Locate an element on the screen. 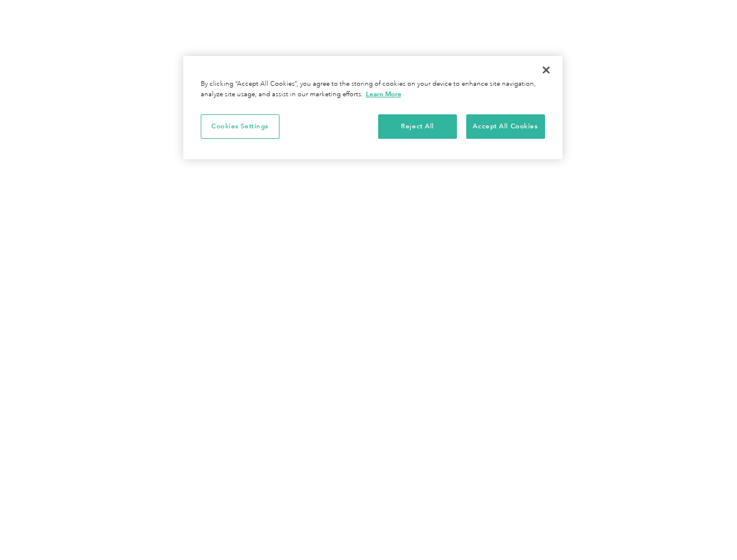 Image resolution: width=737 pixels, height=560 pixels. div: Privacy is located at coordinates (373, 107).